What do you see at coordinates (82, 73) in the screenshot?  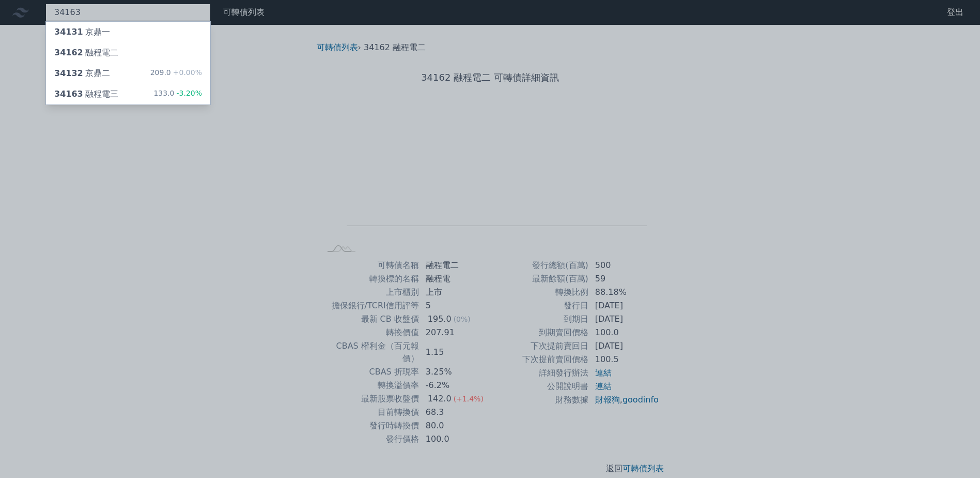 I see `div: 京鼎二` at bounding box center [82, 73].